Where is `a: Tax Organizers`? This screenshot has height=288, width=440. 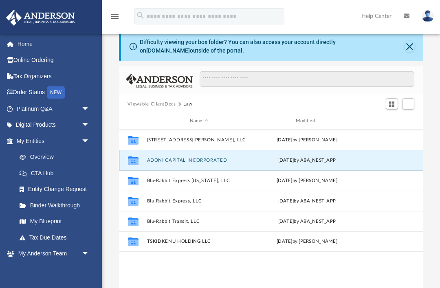 a: Tax Organizers is located at coordinates (54, 76).